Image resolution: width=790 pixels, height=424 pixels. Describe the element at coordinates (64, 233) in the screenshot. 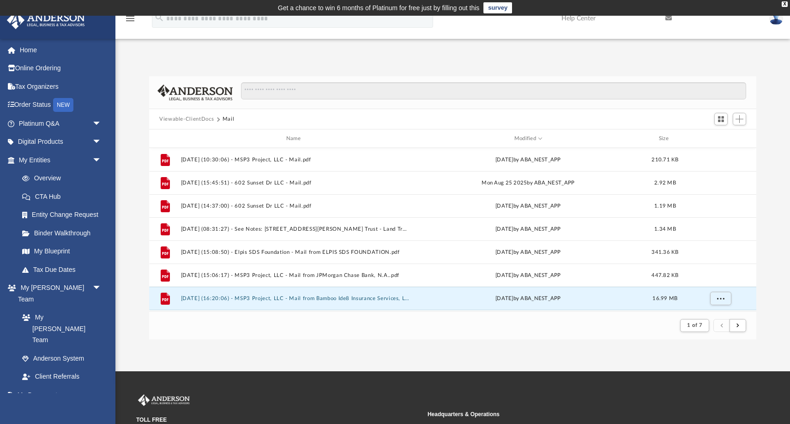

I see `a: Binder Walkthrough` at that location.